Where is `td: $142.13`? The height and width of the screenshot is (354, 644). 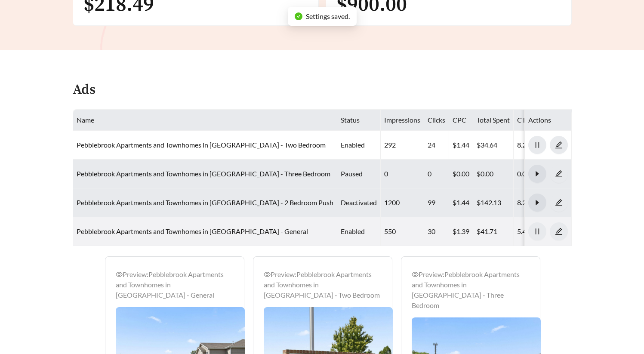
td: $142.13 is located at coordinates (493, 203).